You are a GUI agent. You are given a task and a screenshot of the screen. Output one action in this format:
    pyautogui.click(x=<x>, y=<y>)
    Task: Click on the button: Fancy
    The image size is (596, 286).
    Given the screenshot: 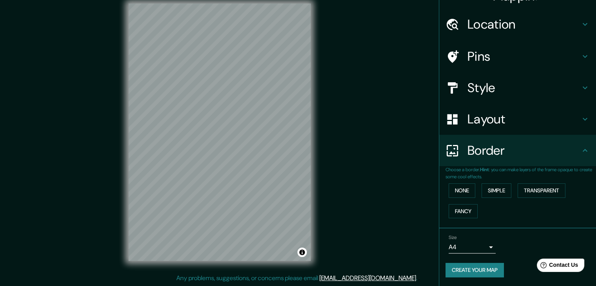 What is the action you would take?
    pyautogui.click(x=463, y=211)
    